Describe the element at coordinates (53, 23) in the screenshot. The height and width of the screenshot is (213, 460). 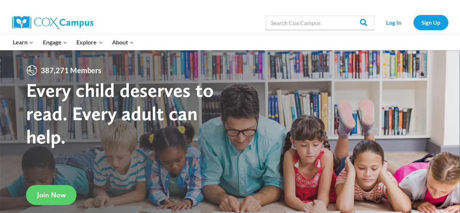
I see `img: Cox Campus` at that location.